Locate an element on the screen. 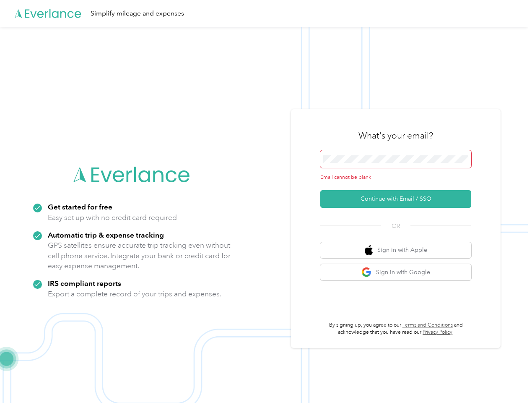 Image resolution: width=532 pixels, height=403 pixels. img: apple logo is located at coordinates (369, 250).